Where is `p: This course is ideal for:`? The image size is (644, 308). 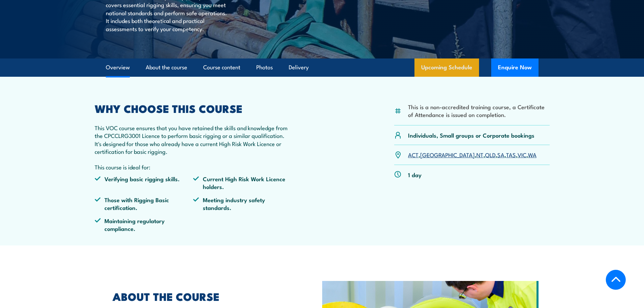 p: This course is ideal for: is located at coordinates (193, 167).